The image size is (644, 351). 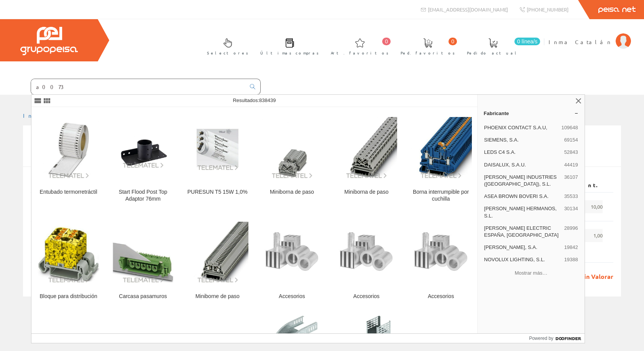 What do you see at coordinates (571, 196) in the screenshot?
I see `span: 35533` at bounding box center [571, 196].